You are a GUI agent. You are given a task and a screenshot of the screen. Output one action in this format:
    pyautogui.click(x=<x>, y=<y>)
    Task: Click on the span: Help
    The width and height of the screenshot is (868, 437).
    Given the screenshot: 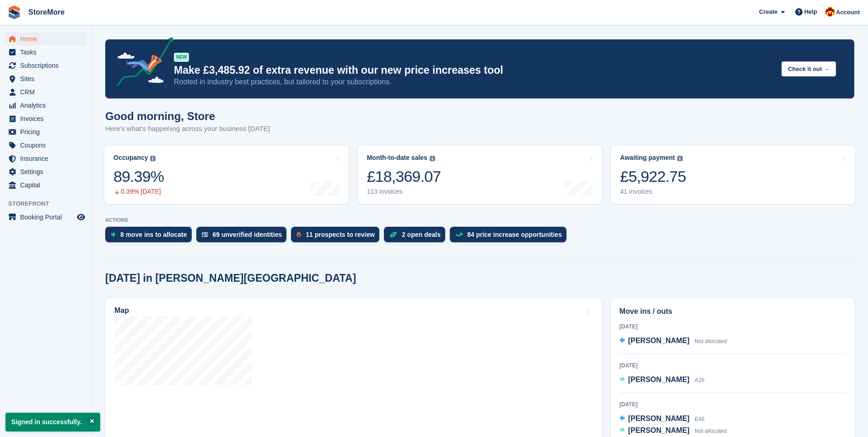 What is the action you would take?
    pyautogui.click(x=811, y=12)
    